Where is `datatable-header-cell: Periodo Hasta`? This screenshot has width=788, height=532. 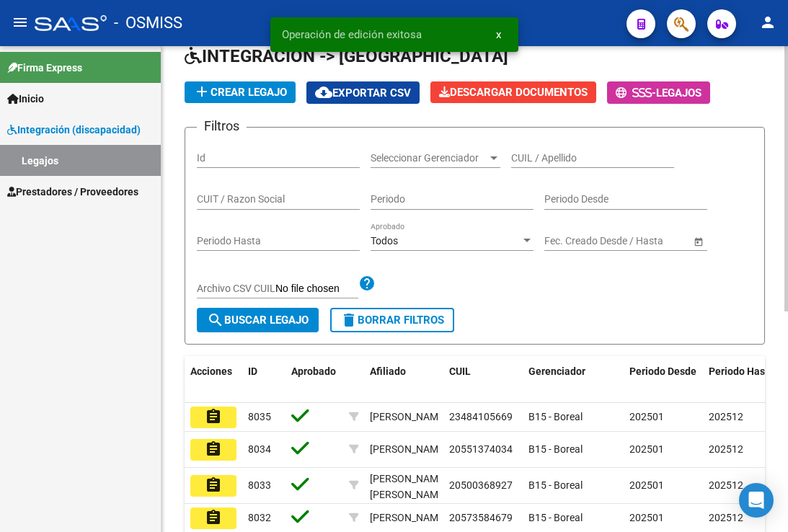 datatable-header-cell: Periodo Hasta is located at coordinates (743, 379).